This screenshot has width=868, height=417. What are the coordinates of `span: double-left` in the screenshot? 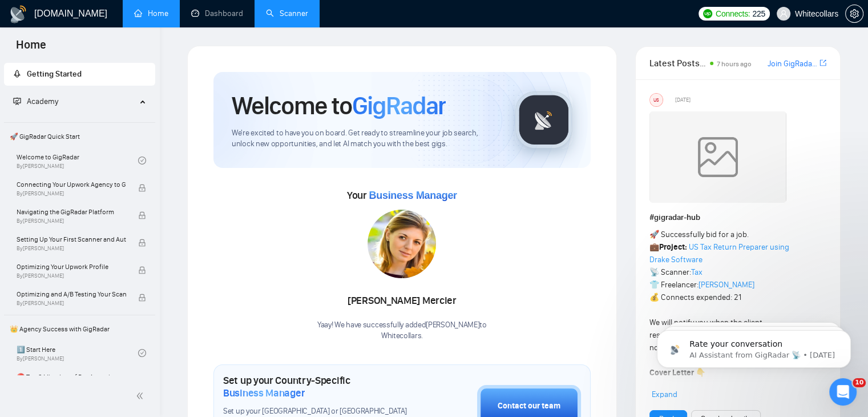 It's located at (142, 396).